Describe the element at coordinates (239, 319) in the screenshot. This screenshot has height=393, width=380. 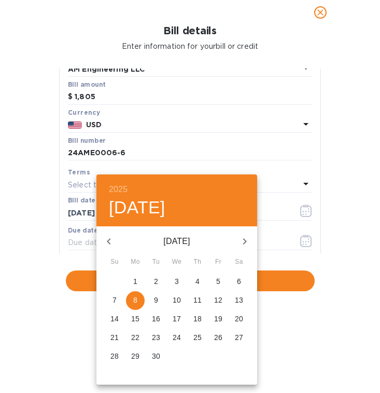
I see `button: 20` at that location.